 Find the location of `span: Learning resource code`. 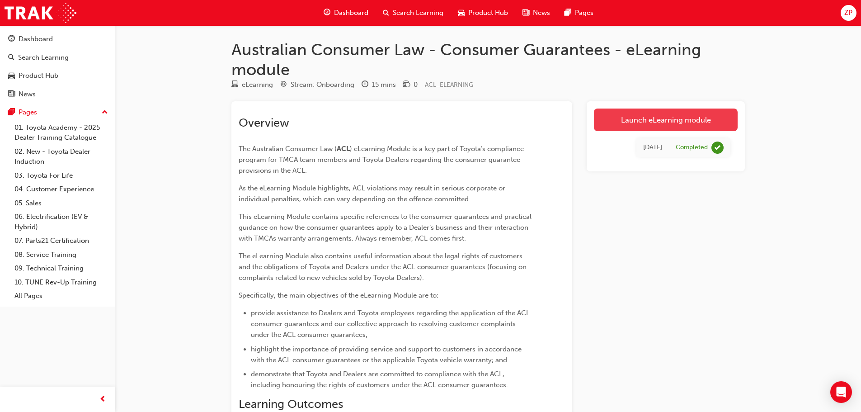

span: Learning resource code is located at coordinates (449, 84).